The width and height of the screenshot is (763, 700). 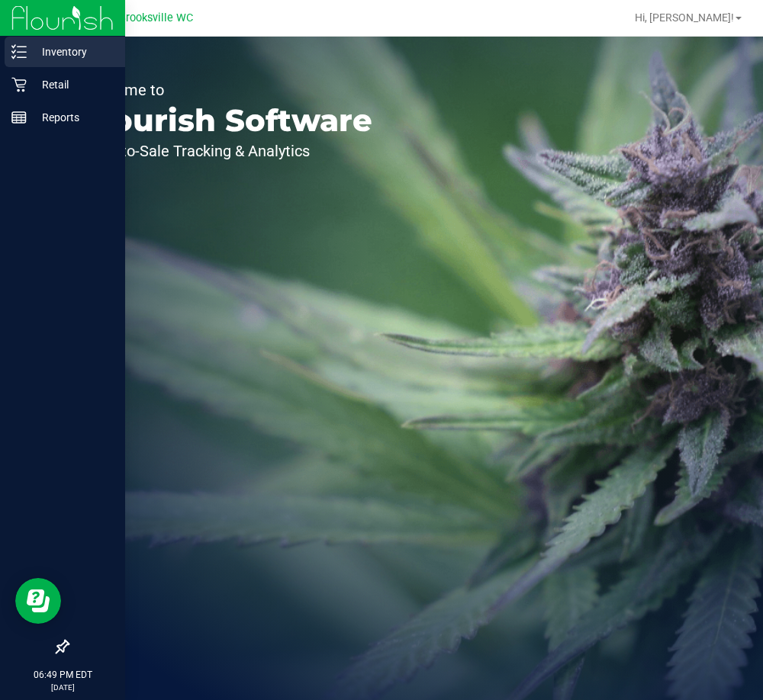 What do you see at coordinates (227, 120) in the screenshot?
I see `p: Flourish Software` at bounding box center [227, 120].